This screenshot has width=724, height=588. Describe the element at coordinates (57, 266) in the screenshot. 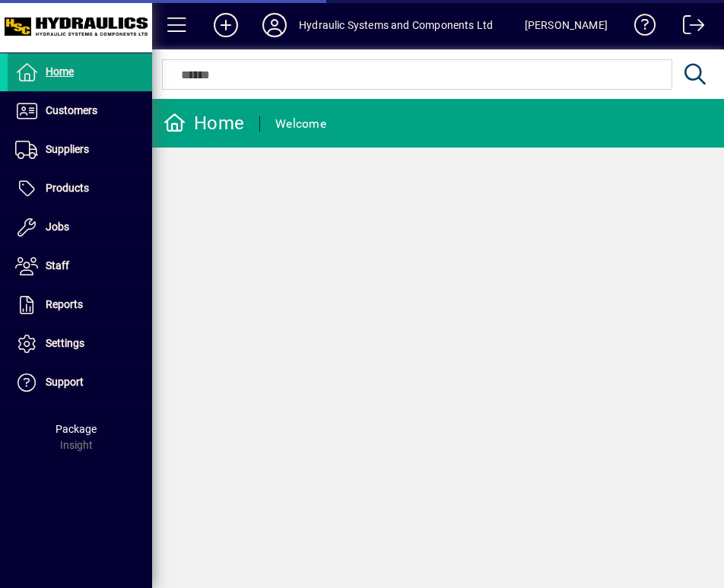

I see `span: Staff` at that location.